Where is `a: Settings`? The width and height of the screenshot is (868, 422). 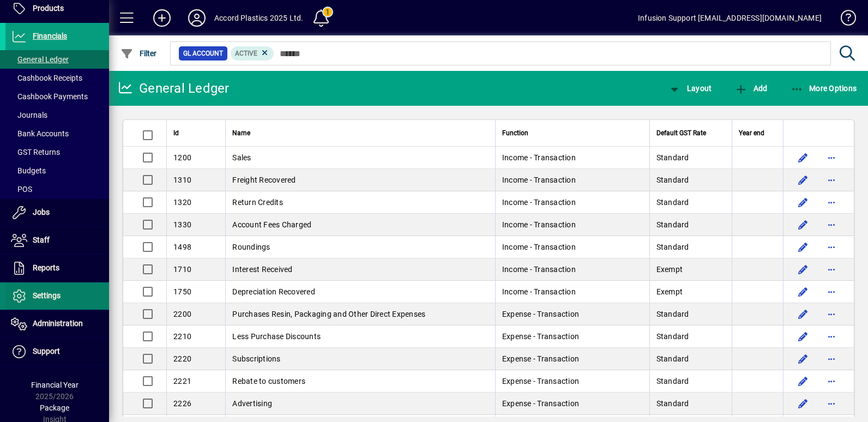
a: Settings is located at coordinates (58, 296).